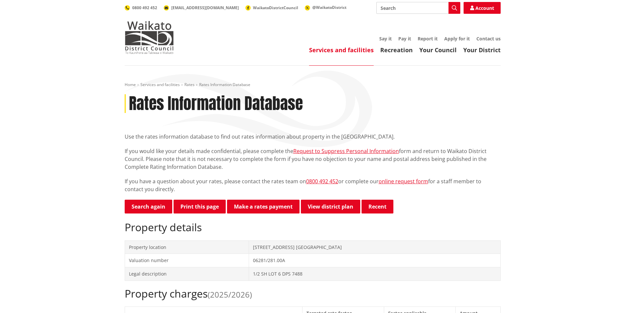 This screenshot has width=625, height=313. Describe the element at coordinates (325, 7) in the screenshot. I see `a: @WaikatoDistrict` at that location.